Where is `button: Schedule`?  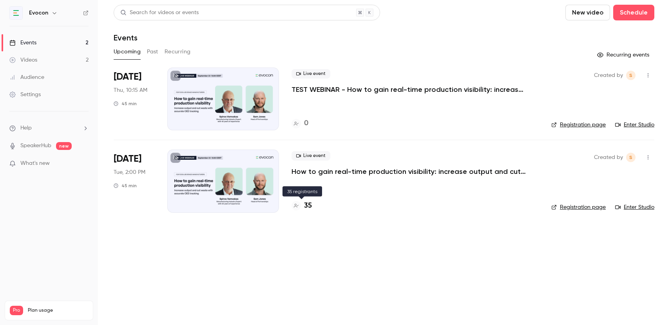 button: Schedule is located at coordinates (634, 13).